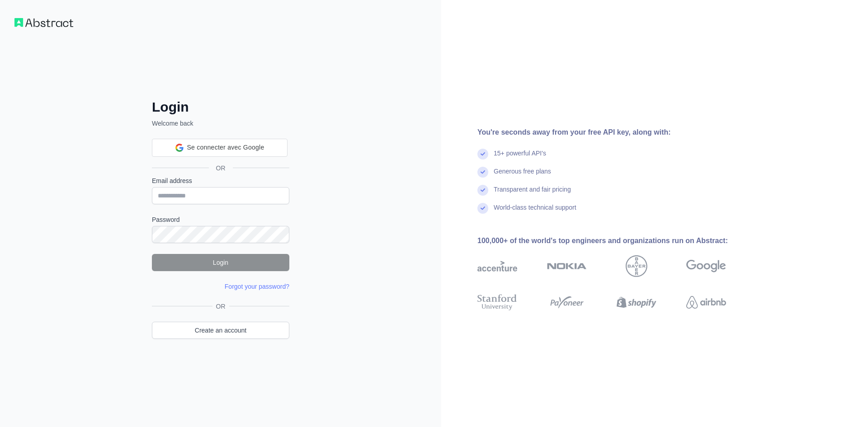 This screenshot has height=427, width=868. Describe the element at coordinates (520, 158) in the screenshot. I see `div: 15+ powerful API's` at that location.